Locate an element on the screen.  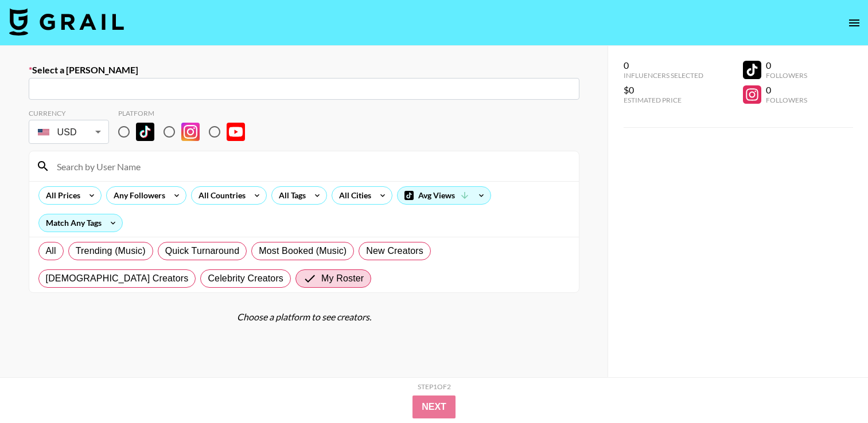
div: Any Followers is located at coordinates (137, 196).